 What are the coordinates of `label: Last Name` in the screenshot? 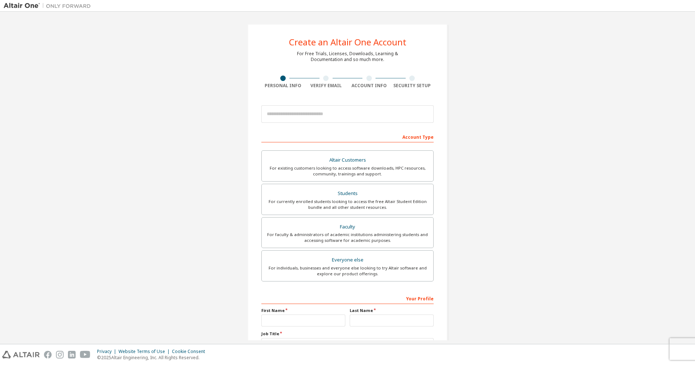 It's located at (391, 311).